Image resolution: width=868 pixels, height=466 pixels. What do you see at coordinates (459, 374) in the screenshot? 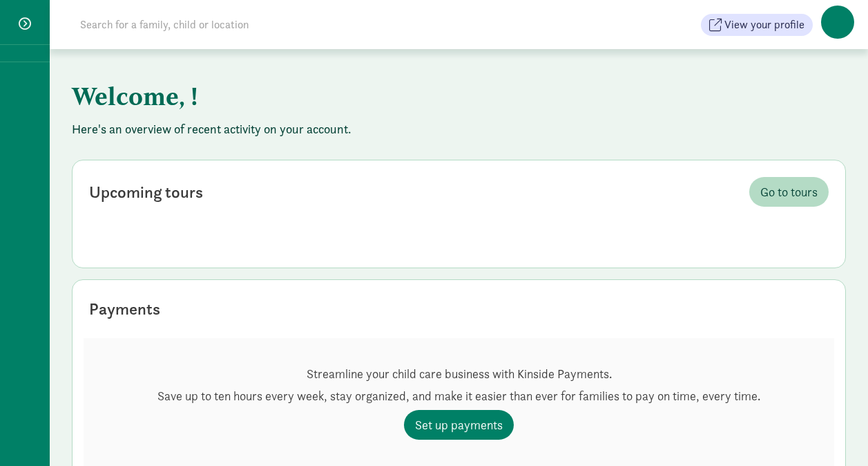
I see `p: Streamline your child care business with Kinside Payments.` at bounding box center [459, 374].